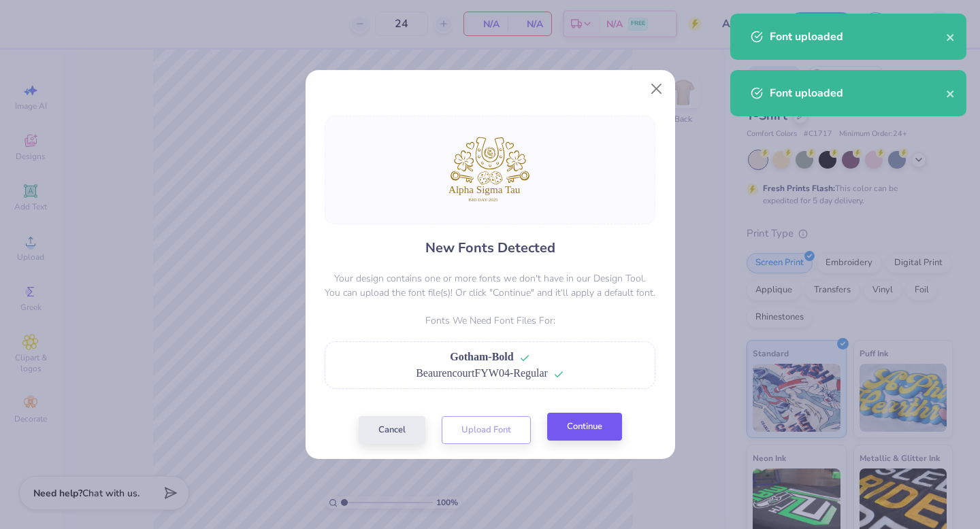 The width and height of the screenshot is (980, 529). Describe the element at coordinates (490, 248) in the screenshot. I see `h4: New Fonts Detected` at that location.